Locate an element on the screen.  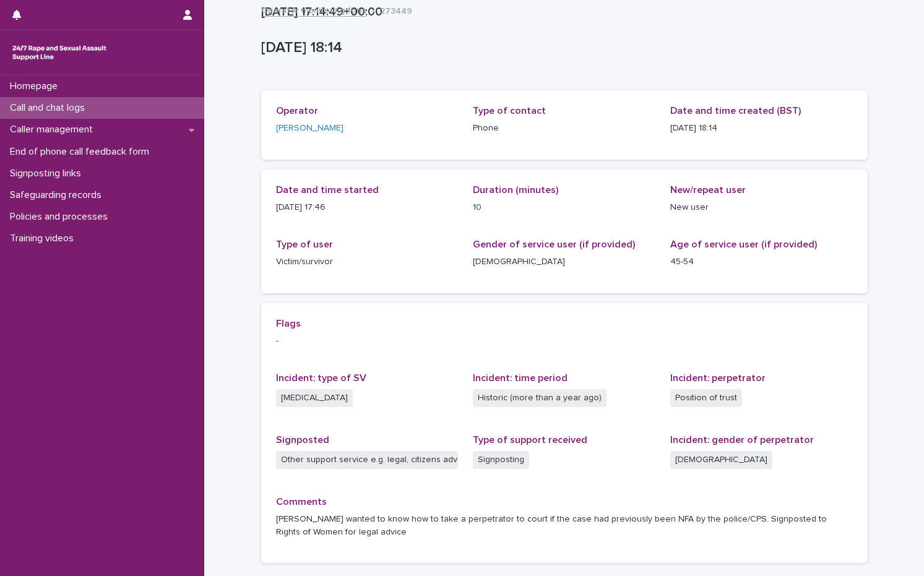
span: Gender of service user (if provided) is located at coordinates (554, 245).